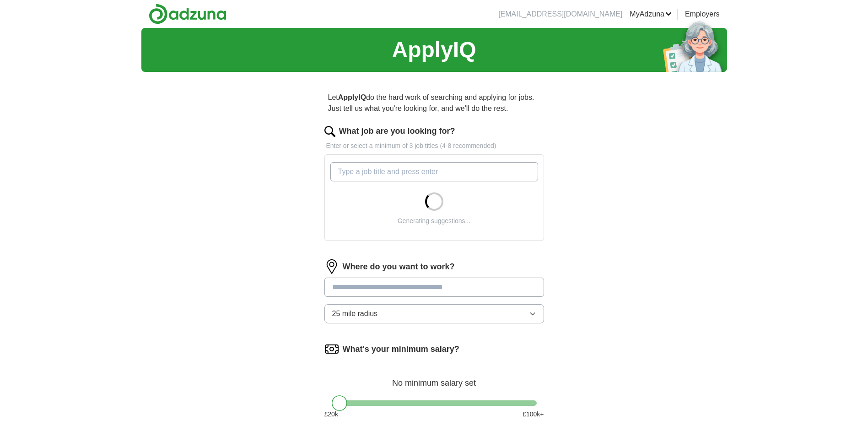  I want to click on img: Adzuna logo, so click(188, 13).